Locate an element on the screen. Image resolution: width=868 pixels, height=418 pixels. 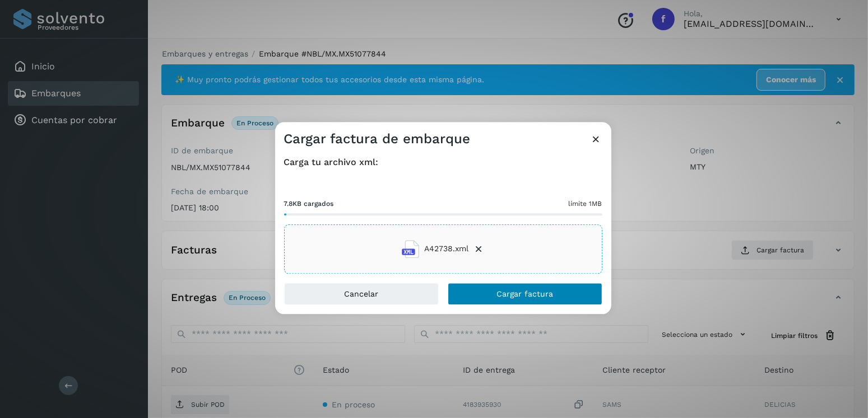
span: límite 1MB is located at coordinates (585, 204).